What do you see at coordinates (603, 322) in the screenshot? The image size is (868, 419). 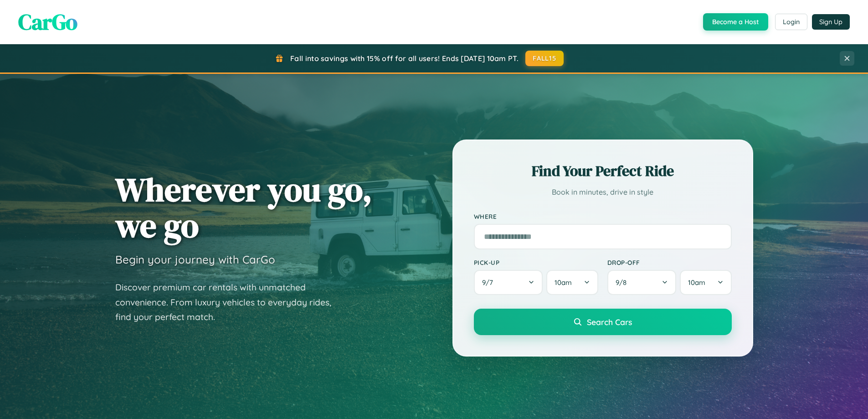 I see `button: Search Cars` at bounding box center [603, 322].